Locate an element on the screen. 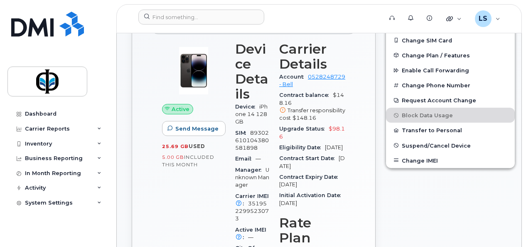 The height and width of the screenshot is (247, 526). button: Block Data Usage is located at coordinates (451, 115).